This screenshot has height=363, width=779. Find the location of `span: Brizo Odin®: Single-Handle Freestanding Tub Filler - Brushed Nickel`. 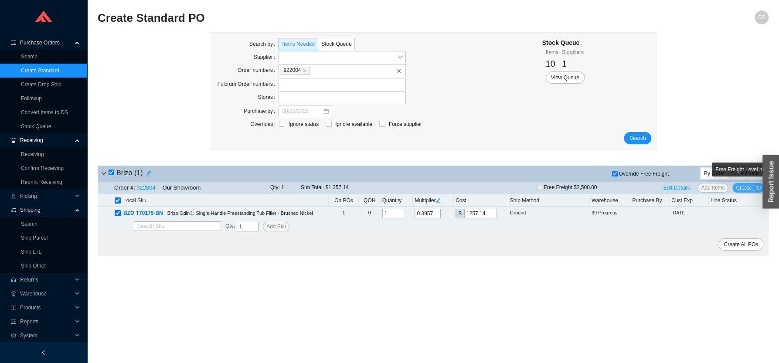

span: Brizo Odin®: Single-Handle Freestanding Tub Filler - Brushed Nickel is located at coordinates (240, 213).